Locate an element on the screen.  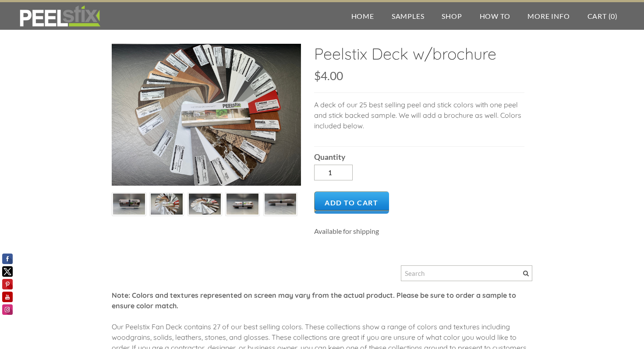
h2: Peelstix Deck w/brochure is located at coordinates (420, 57).